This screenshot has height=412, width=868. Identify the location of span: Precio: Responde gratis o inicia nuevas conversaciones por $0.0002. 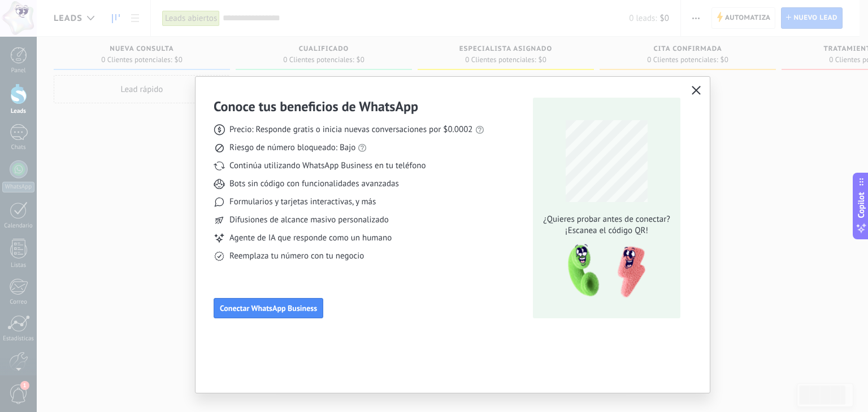
(350, 130).